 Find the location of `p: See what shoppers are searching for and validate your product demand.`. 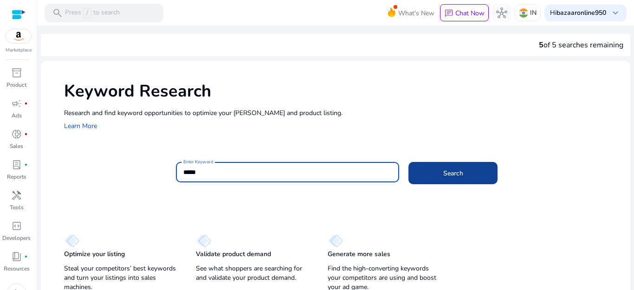

p: See what shoppers are searching for and validate your product demand. is located at coordinates (253, 273).